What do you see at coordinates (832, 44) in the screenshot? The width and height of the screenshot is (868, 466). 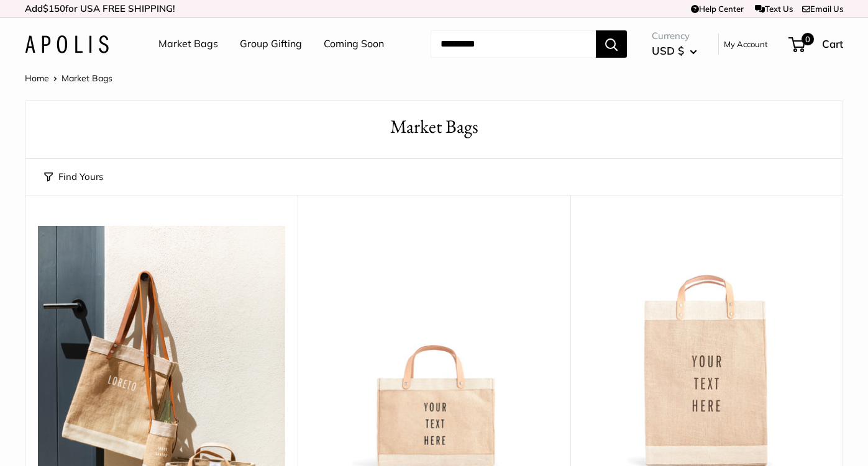 I see `span: Cart` at bounding box center [832, 44].